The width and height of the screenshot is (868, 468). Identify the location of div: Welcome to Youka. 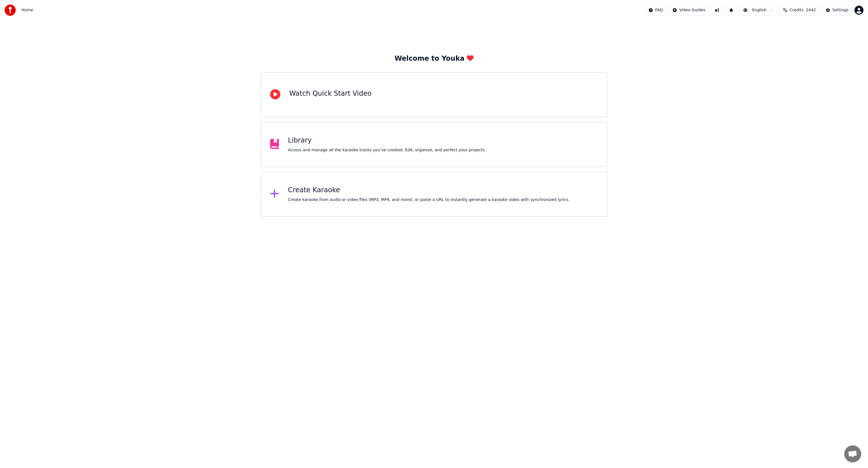
(434, 59).